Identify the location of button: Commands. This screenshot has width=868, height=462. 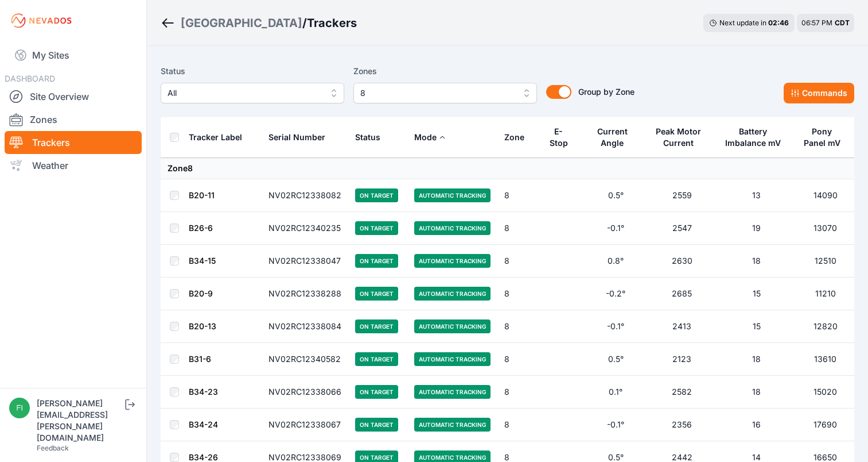
(819, 93).